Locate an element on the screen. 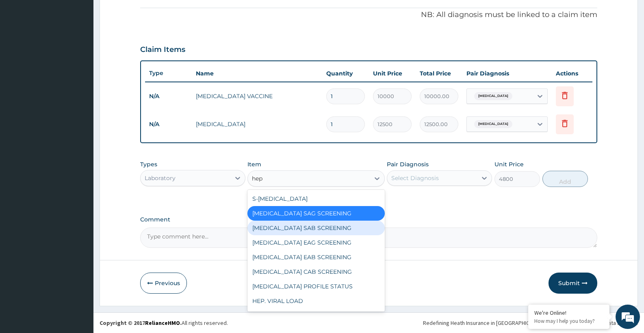 Image resolution: width=644 pixels, height=333 pixels. th: Actions is located at coordinates (572, 73).